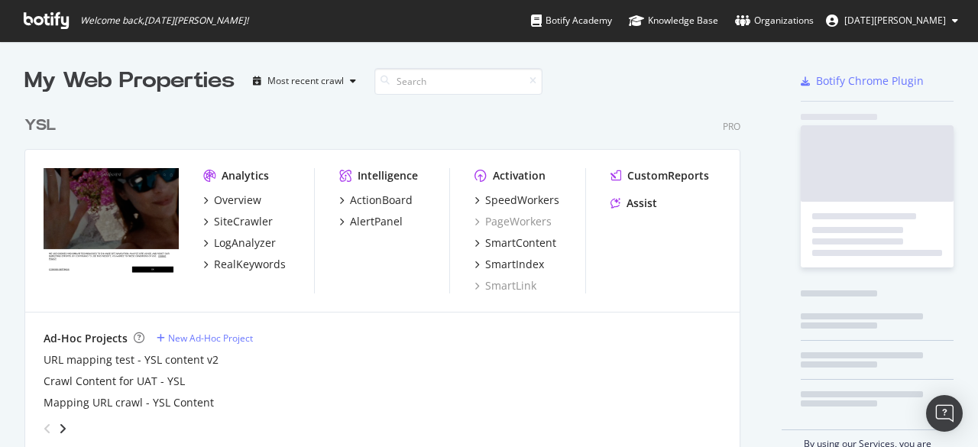 The height and width of the screenshot is (447, 978). What do you see at coordinates (111, 222) in the screenshot?
I see `img: www.ysl.com` at bounding box center [111, 222].